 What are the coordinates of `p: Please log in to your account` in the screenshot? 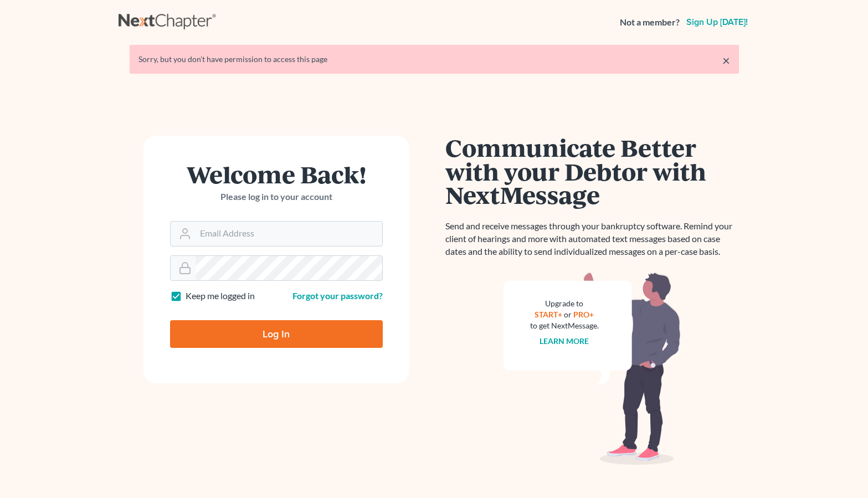 It's located at (276, 197).